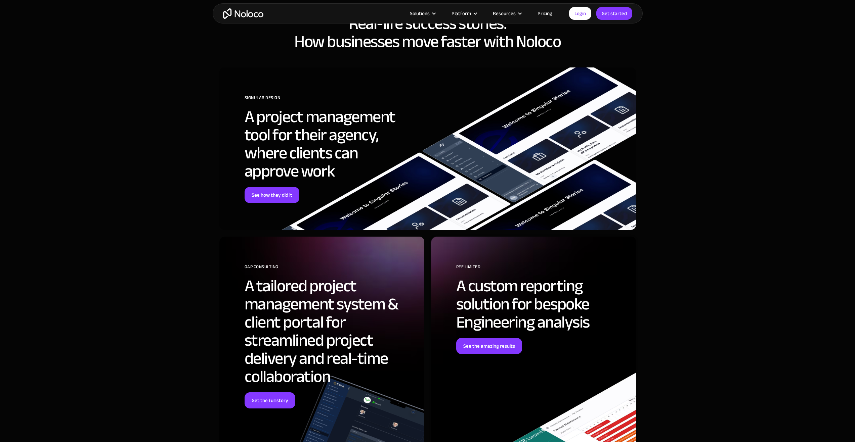 The width and height of the screenshot is (855, 442). I want to click on div: GAP Consulting, so click(329, 269).